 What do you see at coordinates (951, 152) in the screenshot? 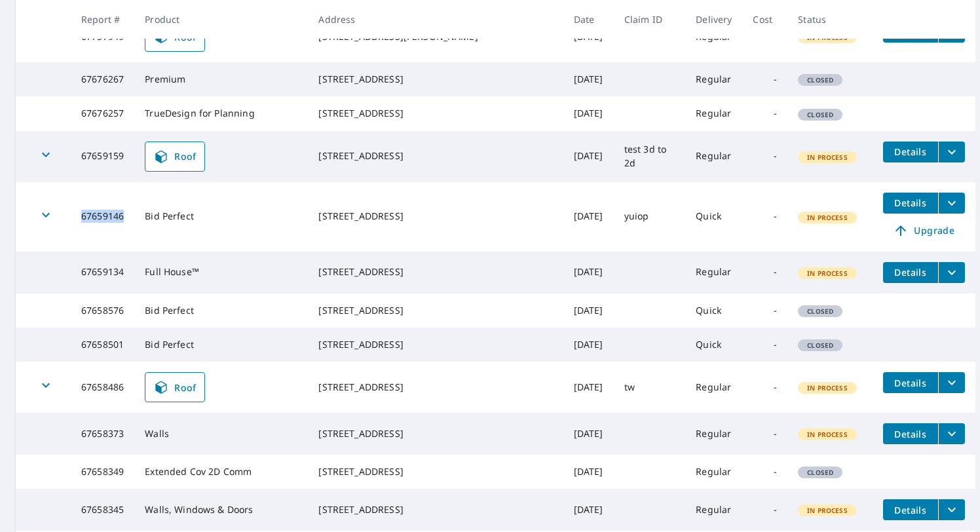
I see `button: filesDropdownBtn-67659159` at bounding box center [951, 152].